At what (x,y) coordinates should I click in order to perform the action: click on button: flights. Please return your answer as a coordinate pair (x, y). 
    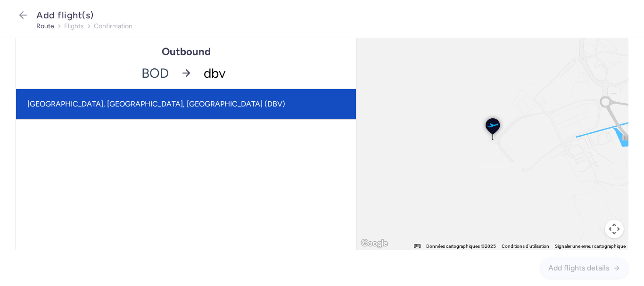
    Looking at the image, I should click on (74, 27).